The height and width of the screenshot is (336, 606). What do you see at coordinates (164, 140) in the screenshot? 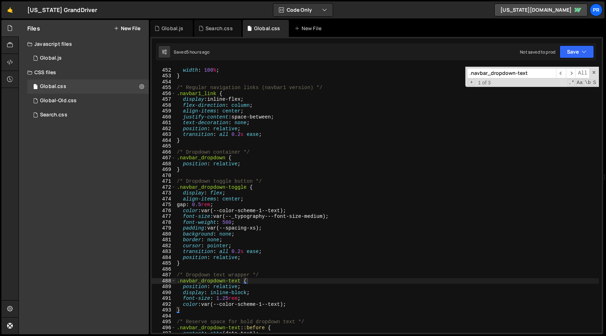
I see `div: 464` at bounding box center [164, 140].